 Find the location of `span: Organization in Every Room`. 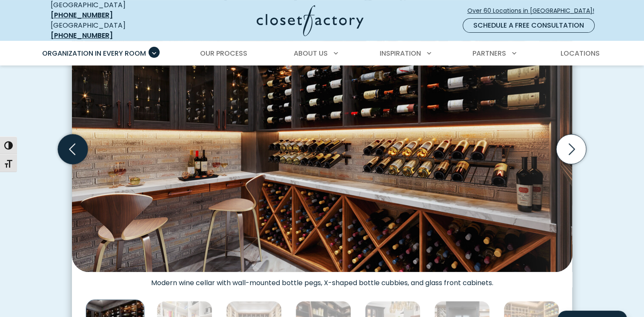

span: Organization in Every Room is located at coordinates (94, 53).